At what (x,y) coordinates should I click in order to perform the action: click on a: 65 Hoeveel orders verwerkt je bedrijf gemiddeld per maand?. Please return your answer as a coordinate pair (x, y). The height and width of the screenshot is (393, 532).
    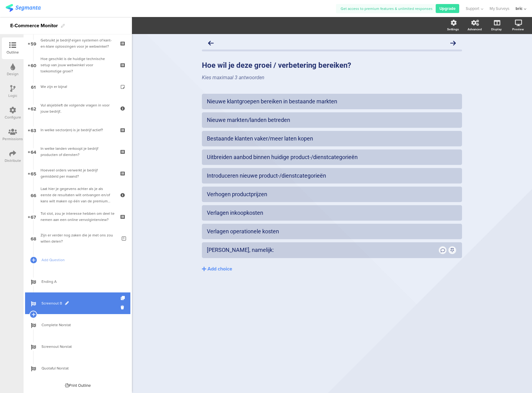
    Looking at the image, I should click on (77, 173).